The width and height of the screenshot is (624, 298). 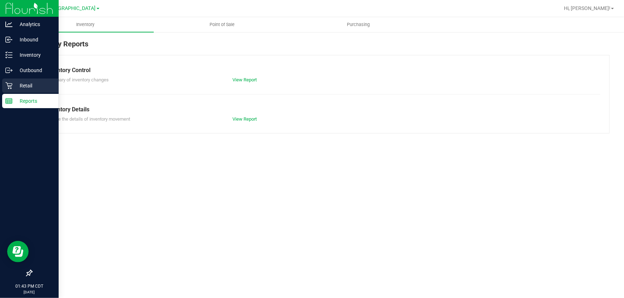 I want to click on span: Summary of inventory changes, so click(x=77, y=80).